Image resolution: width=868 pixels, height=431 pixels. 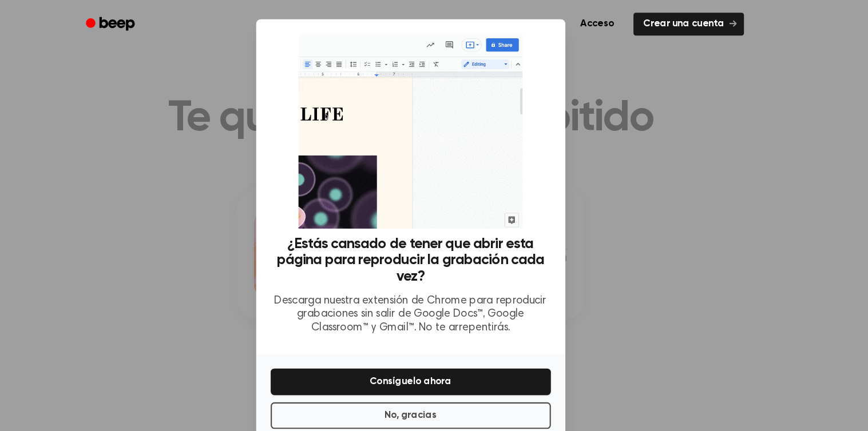 What do you see at coordinates (434, 298) in the screenshot?
I see `font: Descarga nuestra extensión de Chrome para reproducir grabaciones sin salir de Google Docs™, Googl...` at bounding box center [434, 298].